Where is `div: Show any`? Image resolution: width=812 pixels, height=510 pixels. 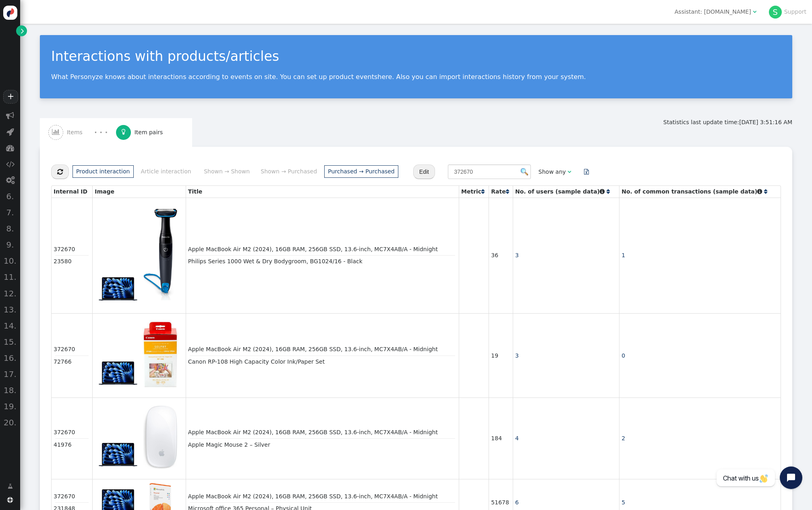 div: Show any is located at coordinates (553, 172).